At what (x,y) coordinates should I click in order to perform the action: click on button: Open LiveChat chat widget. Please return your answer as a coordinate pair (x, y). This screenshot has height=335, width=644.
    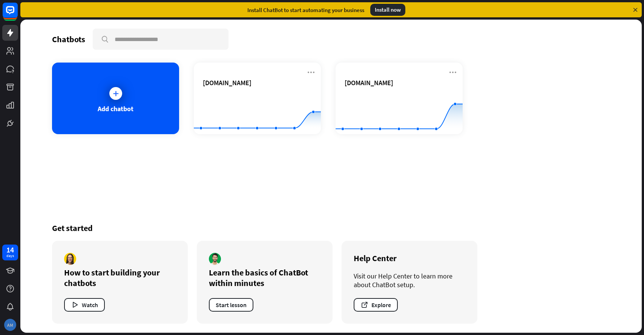
    Looking at the image, I should click on (18, 14).